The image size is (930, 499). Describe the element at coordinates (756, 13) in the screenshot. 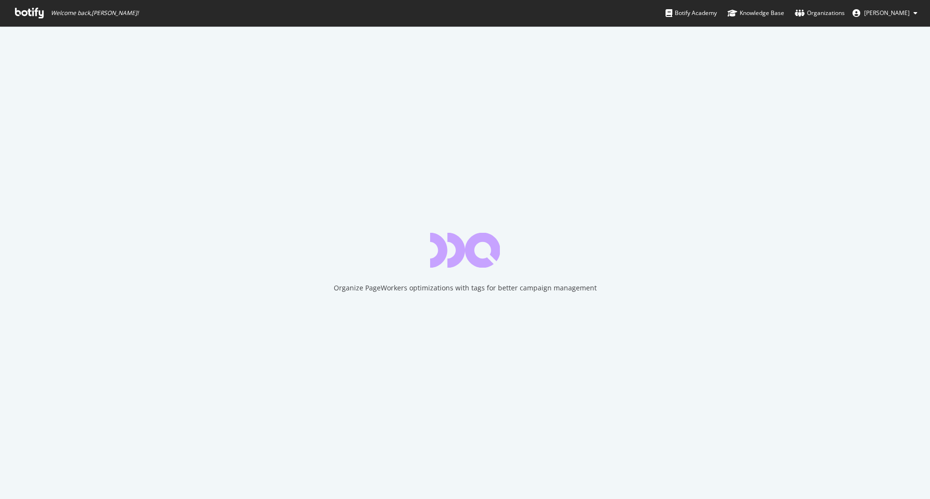

I see `div: Knowledge Base` at that location.